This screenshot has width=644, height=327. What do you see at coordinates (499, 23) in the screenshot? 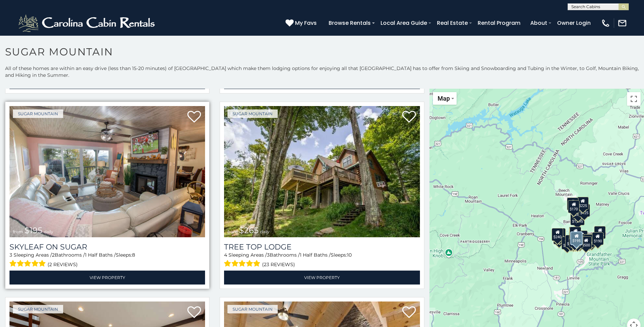
I see `a: Rental Program` at bounding box center [499, 23].